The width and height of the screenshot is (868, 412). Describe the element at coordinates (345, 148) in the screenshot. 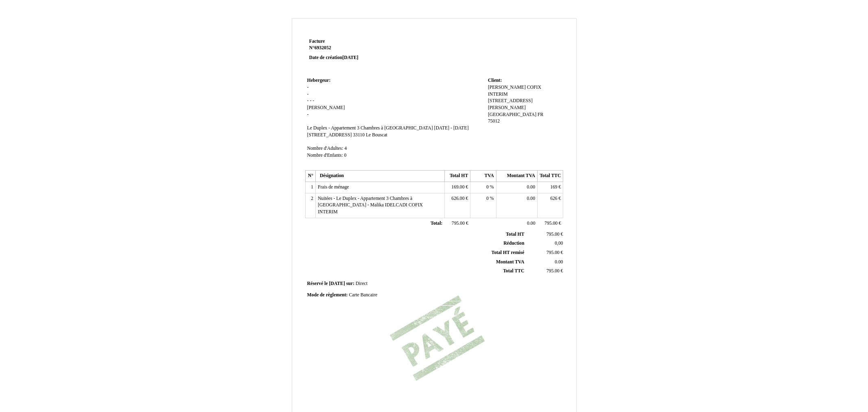

I see `span: 4` at that location.